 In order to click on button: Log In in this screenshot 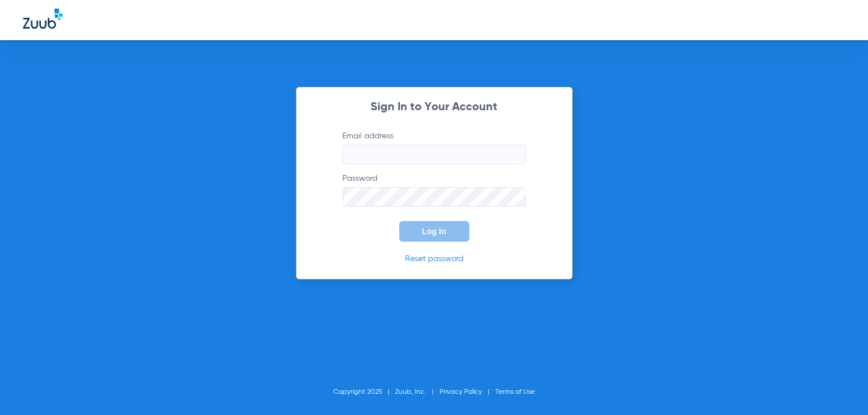, I will do `click(434, 231)`.